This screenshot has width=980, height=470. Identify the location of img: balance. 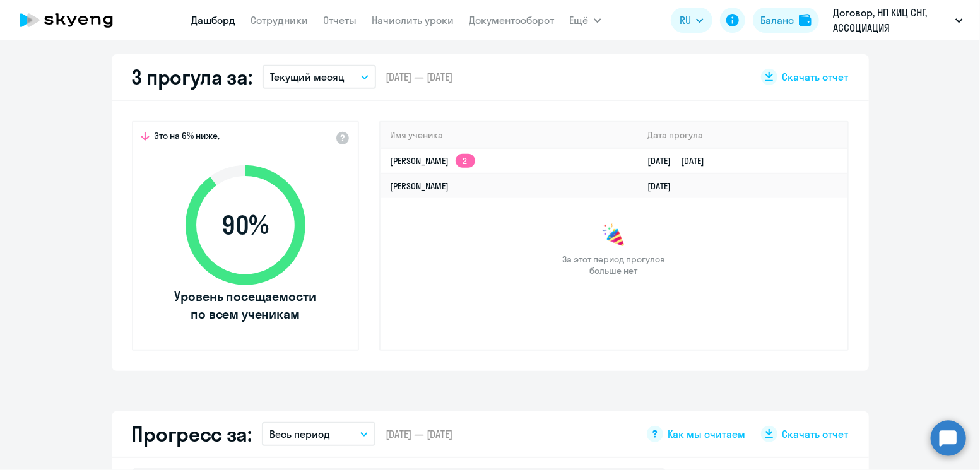
(806, 20).